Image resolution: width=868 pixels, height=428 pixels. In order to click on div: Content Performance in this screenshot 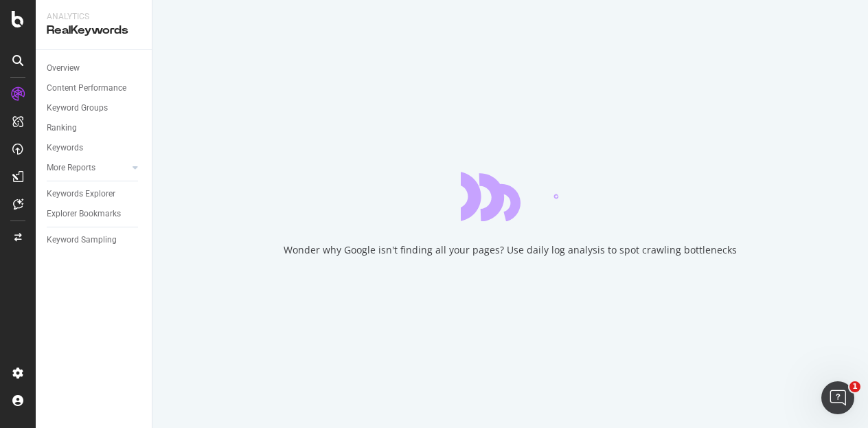, I will do `click(87, 88)`.